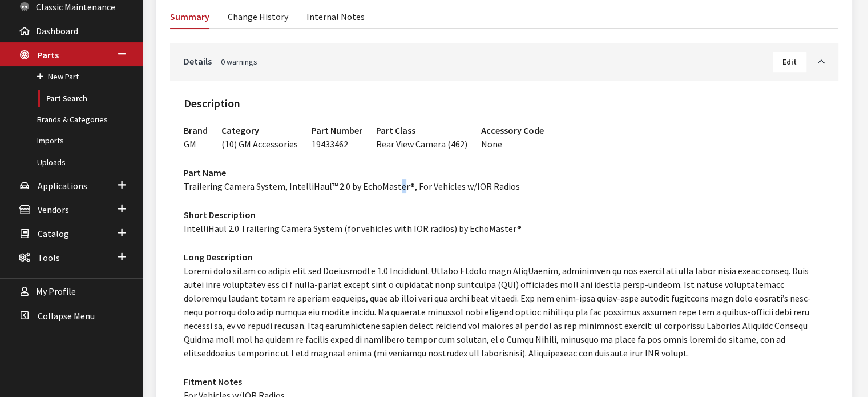 This screenshot has height=397, width=868. What do you see at coordinates (260, 130) in the screenshot?
I see `h3: Category` at bounding box center [260, 130].